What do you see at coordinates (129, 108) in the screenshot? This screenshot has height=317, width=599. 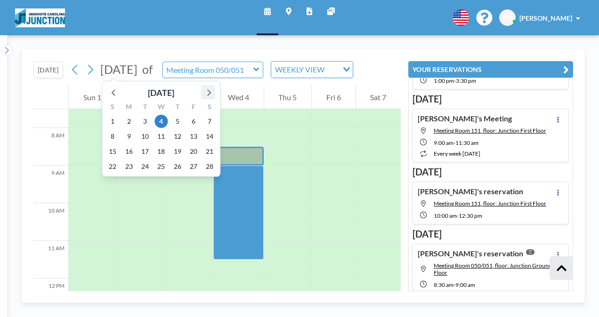 I see `div: M` at bounding box center [129, 108].